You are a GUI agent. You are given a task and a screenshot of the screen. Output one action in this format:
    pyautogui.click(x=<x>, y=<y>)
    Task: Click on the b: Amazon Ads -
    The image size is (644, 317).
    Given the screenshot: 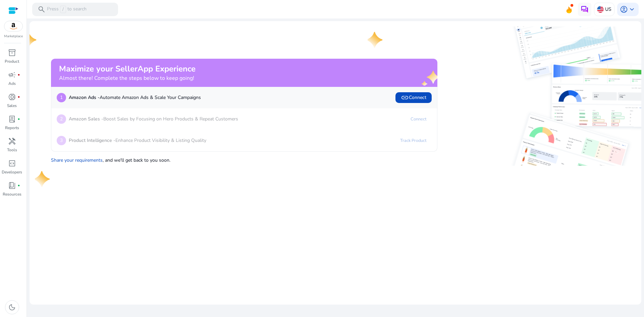 What is the action you would take?
    pyautogui.click(x=84, y=97)
    